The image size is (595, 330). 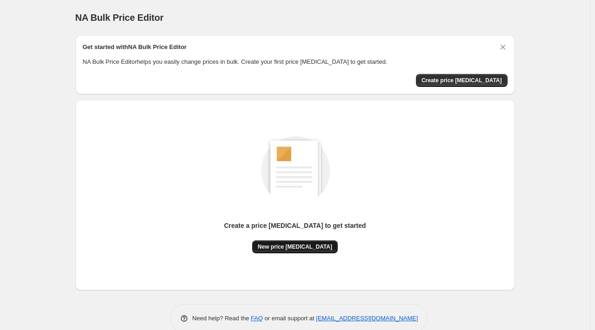 I want to click on a: FAQ, so click(x=257, y=318).